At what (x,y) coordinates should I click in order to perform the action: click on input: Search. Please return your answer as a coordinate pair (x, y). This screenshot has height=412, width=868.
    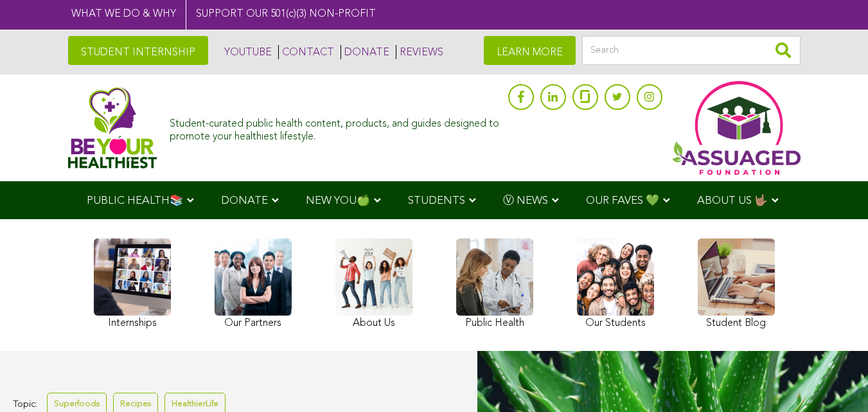
    Looking at the image, I should click on (691, 50).